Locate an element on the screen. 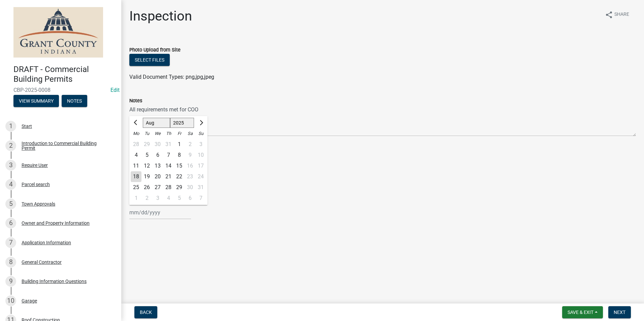 The image size is (644, 321). div: Wednesday, August 27, 2025 is located at coordinates (158, 187).